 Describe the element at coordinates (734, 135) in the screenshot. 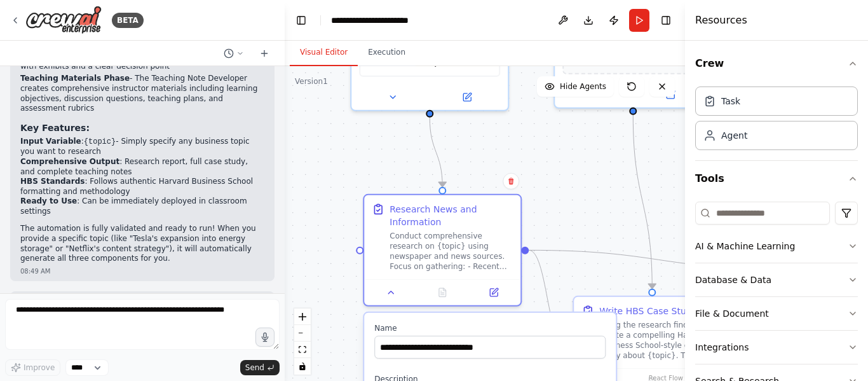

I see `div: Agent` at that location.